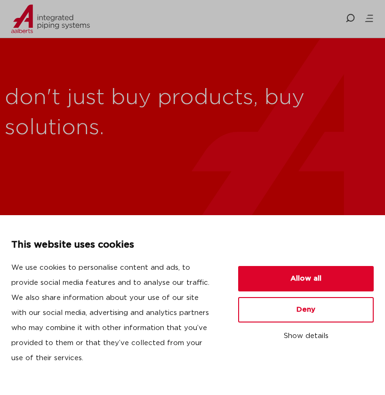 This screenshot has width=385, height=395. Describe the element at coordinates (306, 336) in the screenshot. I see `button: Show details` at that location.